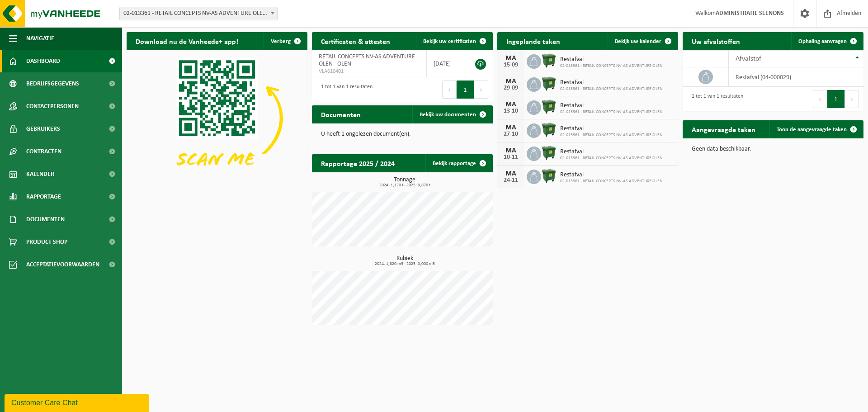  What do you see at coordinates (186, 41) in the screenshot?
I see `h2: Download nu de Vanheede+ app!` at bounding box center [186, 41].